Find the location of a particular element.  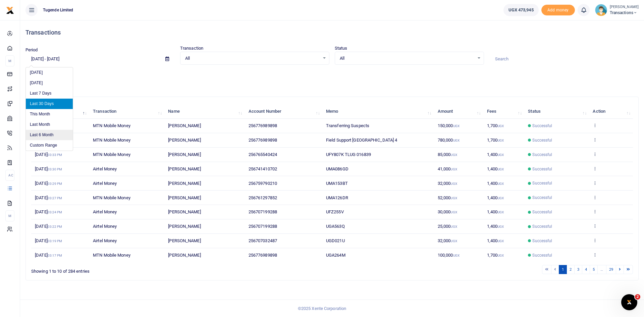

span: UGA264M is located at coordinates (336, 255).